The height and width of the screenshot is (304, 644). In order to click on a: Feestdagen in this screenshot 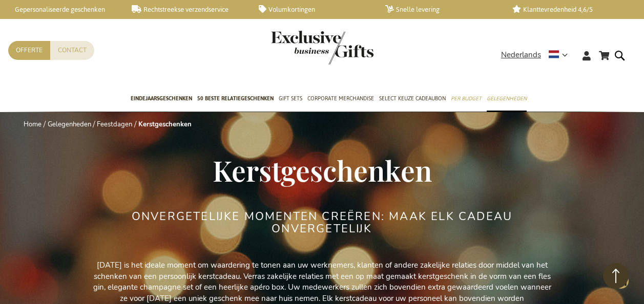, I will do `click(115, 124)`.